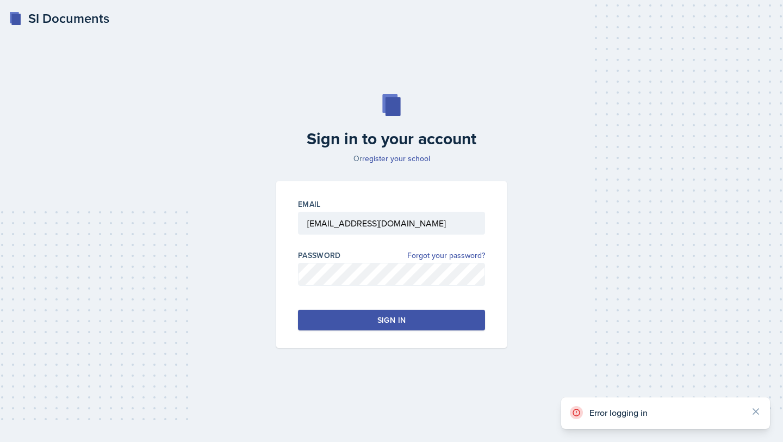 Image resolution: width=783 pixels, height=442 pixels. What do you see at coordinates (446, 255) in the screenshot?
I see `a: Forgot your password?` at bounding box center [446, 255].